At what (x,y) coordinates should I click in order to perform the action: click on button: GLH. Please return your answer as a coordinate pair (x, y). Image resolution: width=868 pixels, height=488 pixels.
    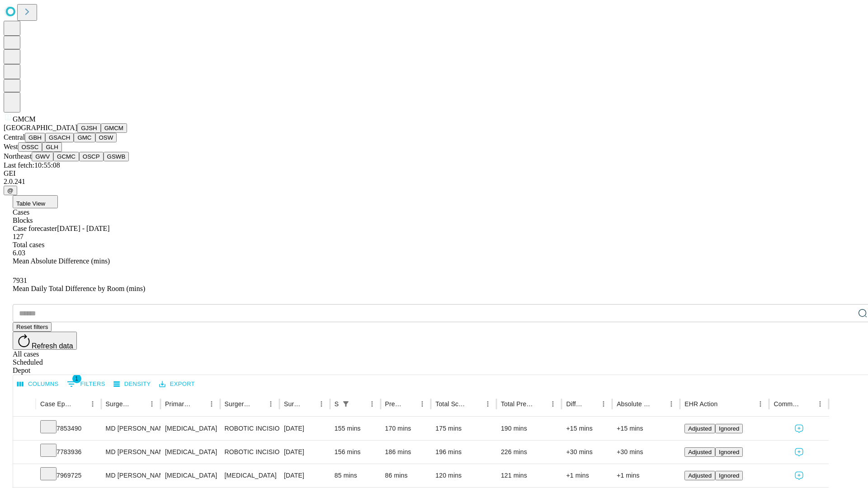
    Looking at the image, I should click on (52, 147).